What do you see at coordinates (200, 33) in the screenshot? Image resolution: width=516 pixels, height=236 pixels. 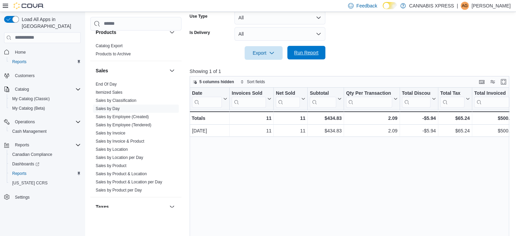 I see `label: Is Delivery` at bounding box center [200, 33].